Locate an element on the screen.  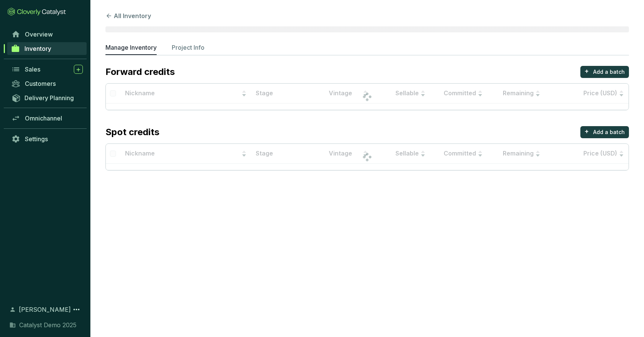
p: Manage Inventory is located at coordinates (131, 48).